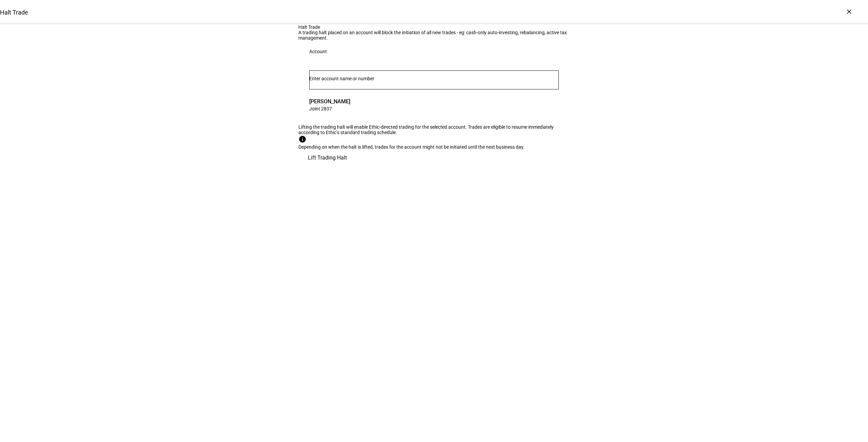  Describe the element at coordinates (318, 51) in the screenshot. I see `div: Account` at that location.